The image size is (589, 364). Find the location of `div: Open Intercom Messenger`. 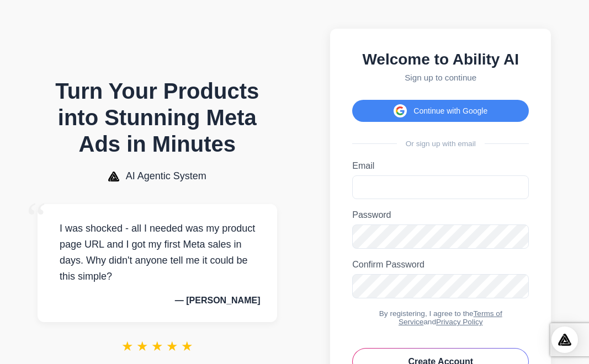

div: Open Intercom Messenger is located at coordinates (565, 340).